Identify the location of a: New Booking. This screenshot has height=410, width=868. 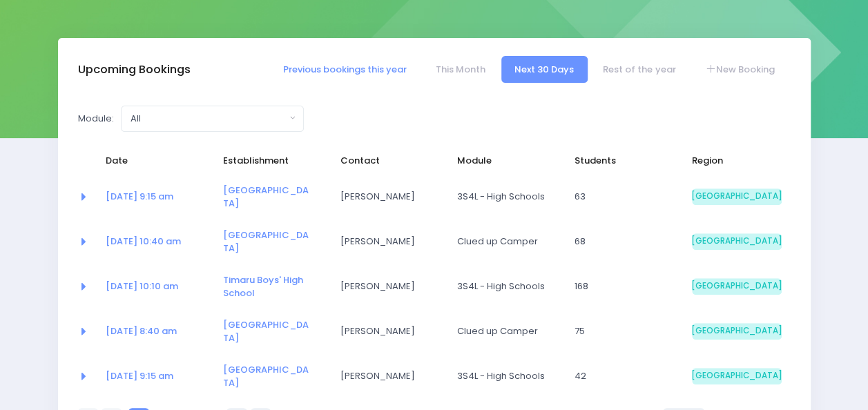
(740, 69).